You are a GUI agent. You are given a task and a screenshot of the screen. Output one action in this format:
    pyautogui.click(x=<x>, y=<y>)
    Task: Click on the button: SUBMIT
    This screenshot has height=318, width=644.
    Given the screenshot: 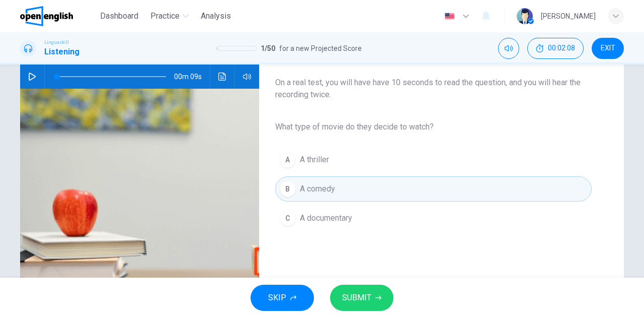 What is the action you would take?
    pyautogui.click(x=361, y=298)
    